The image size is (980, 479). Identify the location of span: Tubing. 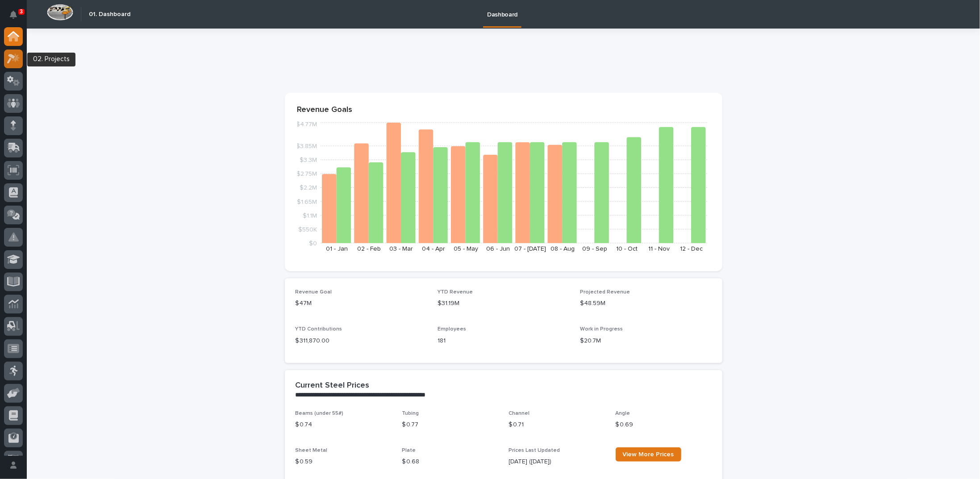
(410, 414).